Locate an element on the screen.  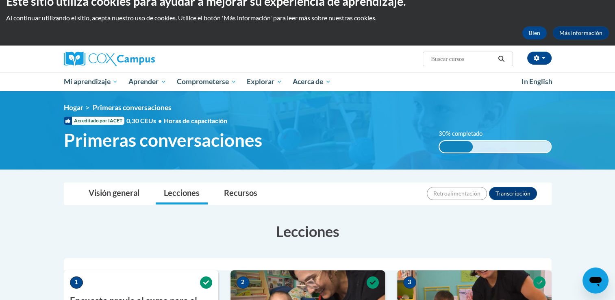
span: In English is located at coordinates (537, 81).